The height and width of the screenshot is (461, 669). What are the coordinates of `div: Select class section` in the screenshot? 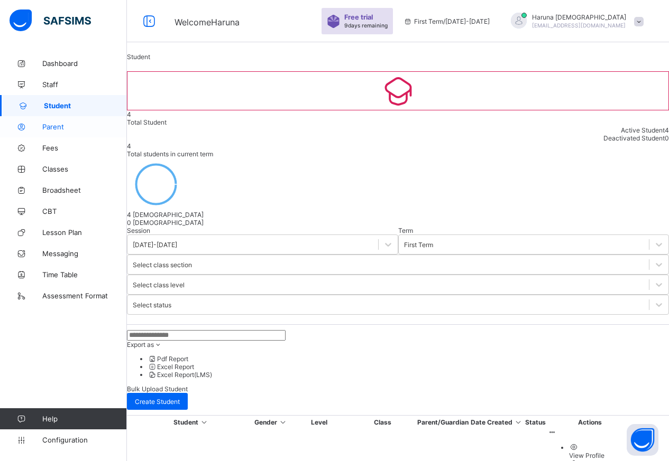 It's located at (162, 265).